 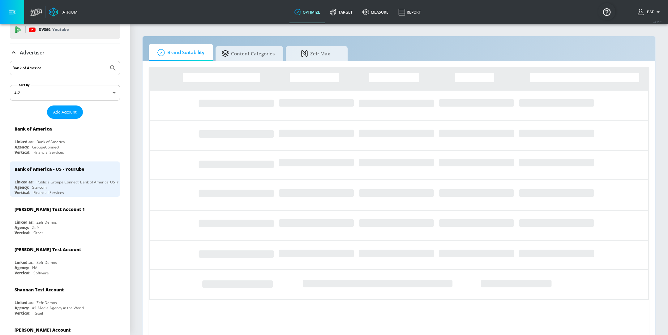 What do you see at coordinates (409, 12) in the screenshot?
I see `a: Report` at bounding box center [409, 12].